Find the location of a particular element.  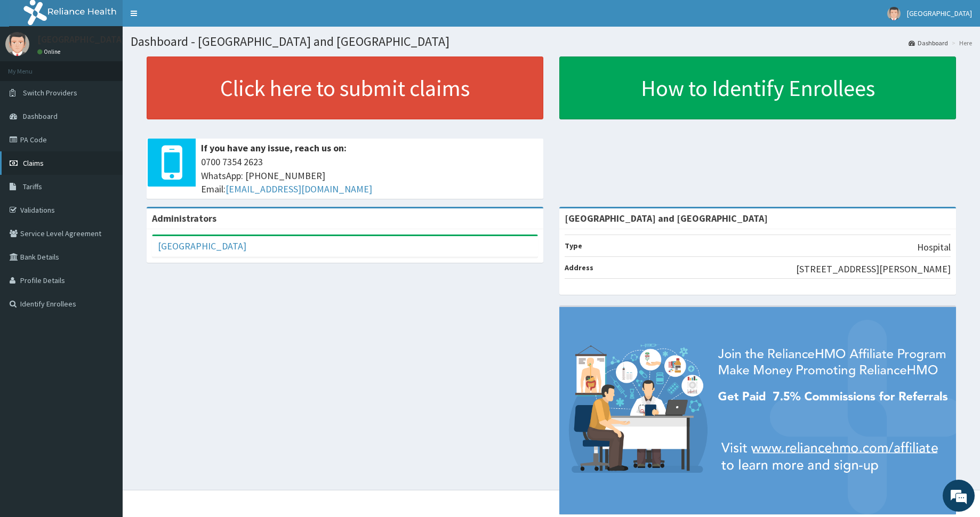

b: Address is located at coordinates (579, 267).